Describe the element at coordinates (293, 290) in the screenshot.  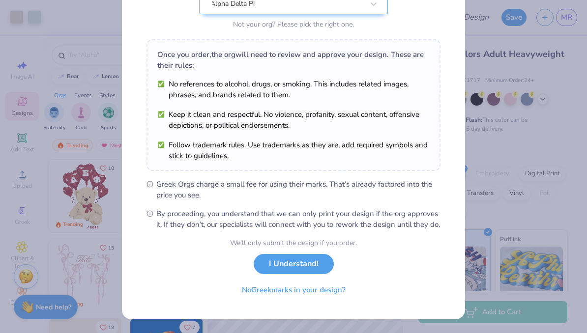
I see `button: NoGreekmarks in your design?` at that location.